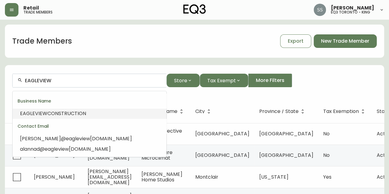 The image size is (389, 194). Describe the element at coordinates (327, 177) in the screenshot. I see `span: Yes` at that location.